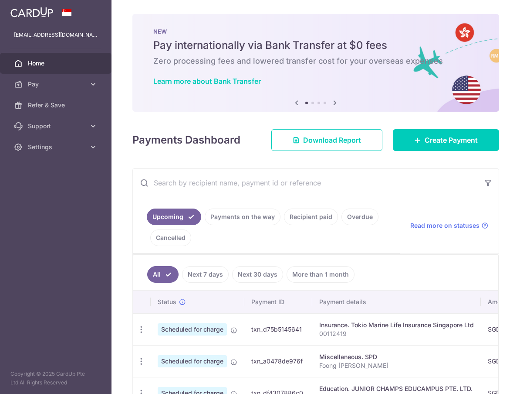 Image resolution: width=520 pixels, height=394 pixels. I want to click on img: CardUp, so click(32, 12).